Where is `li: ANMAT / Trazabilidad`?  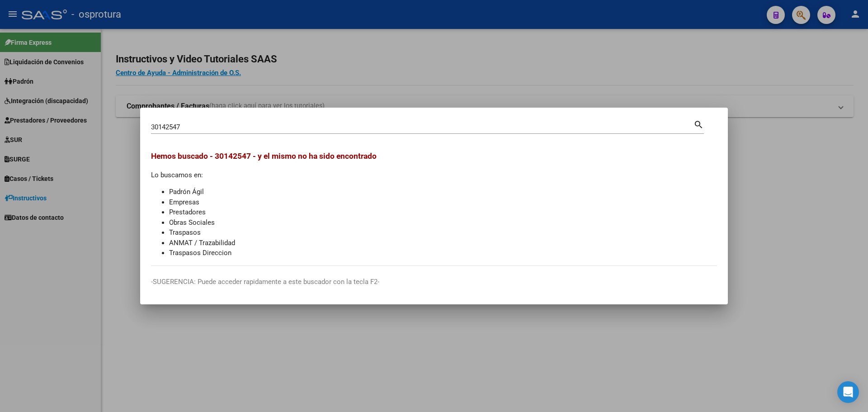 li: ANMAT / Trazabilidad is located at coordinates (443, 243).